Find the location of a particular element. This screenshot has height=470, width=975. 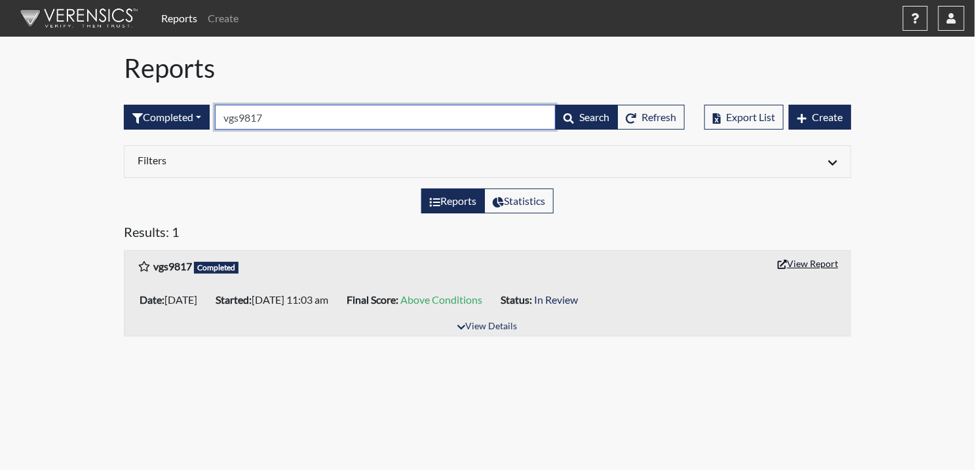

span: In Review is located at coordinates (555, 299).